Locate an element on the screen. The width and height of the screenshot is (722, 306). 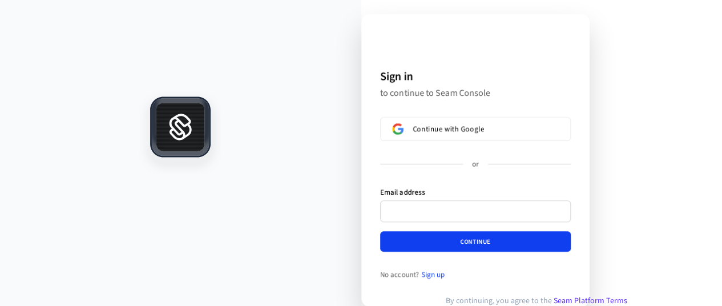
span: Continue with Google is located at coordinates (448, 129).